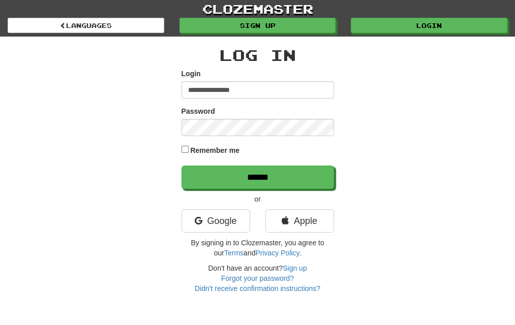  Describe the element at coordinates (215, 221) in the screenshot. I see `a: Google` at that location.